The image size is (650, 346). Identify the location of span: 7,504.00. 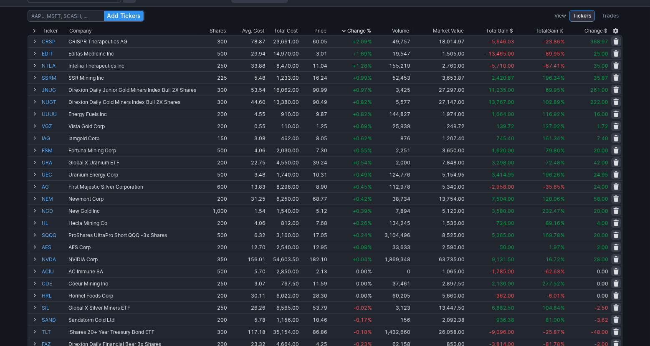
(503, 199).